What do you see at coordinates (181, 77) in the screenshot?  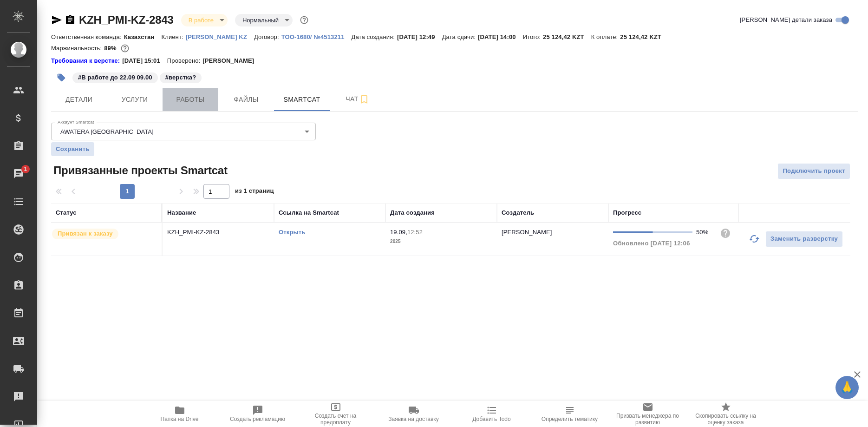 I see `span: верстка?` at bounding box center [181, 77].